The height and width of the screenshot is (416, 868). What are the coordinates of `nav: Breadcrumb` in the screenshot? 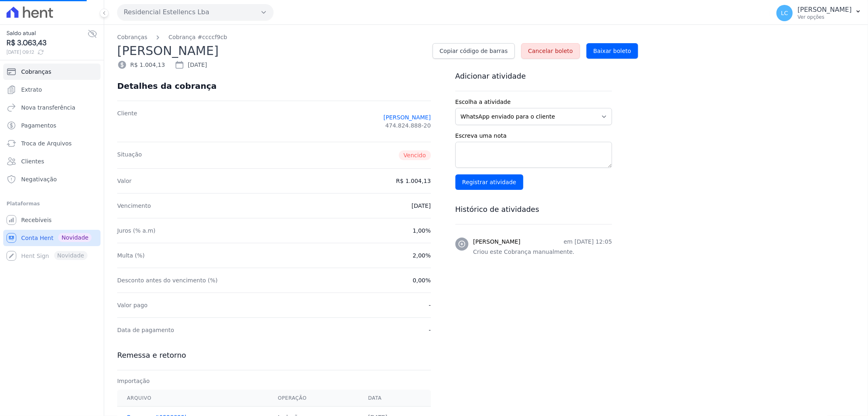 It's located at (486, 37).